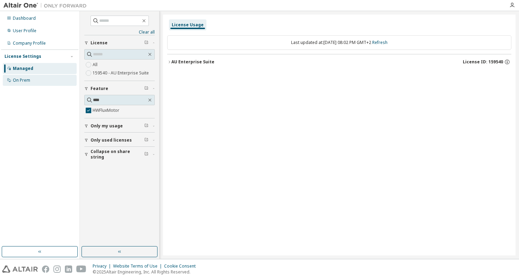  What do you see at coordinates (119, 126) in the screenshot?
I see `button: Only my usage` at bounding box center [119, 126].